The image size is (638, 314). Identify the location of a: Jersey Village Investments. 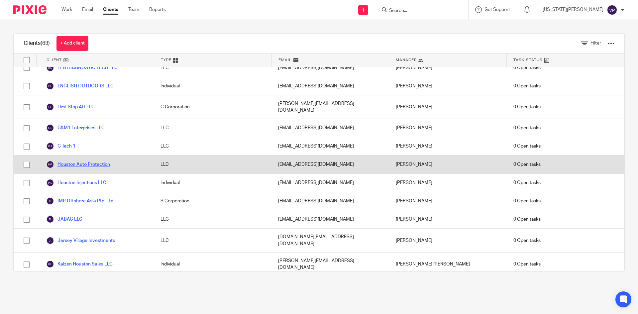
(80, 240).